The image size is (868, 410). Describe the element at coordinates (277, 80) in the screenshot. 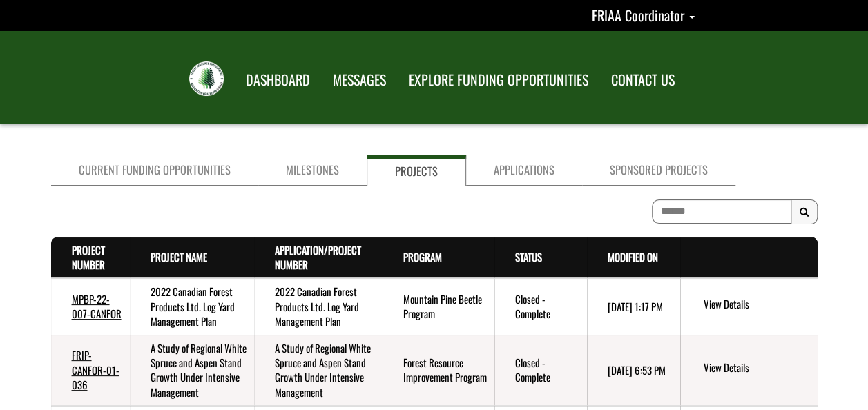

I see `a: DASHBOARD` at that location.